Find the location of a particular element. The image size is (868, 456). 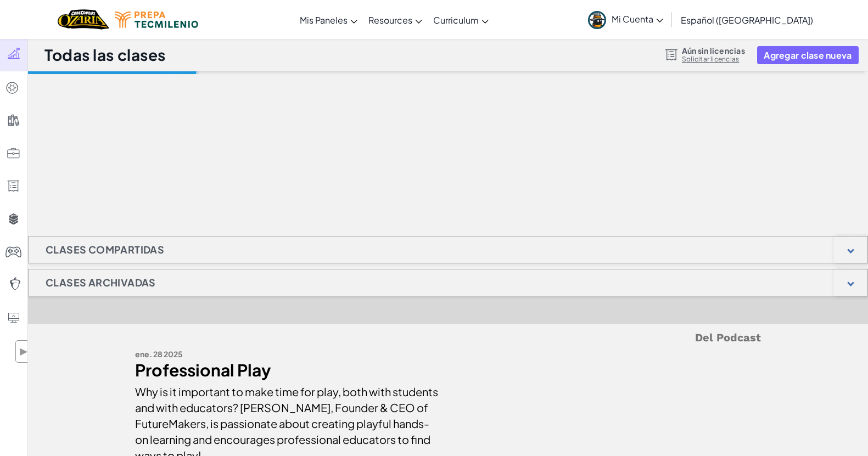

a: Mi Cuenta is located at coordinates (625, 19).